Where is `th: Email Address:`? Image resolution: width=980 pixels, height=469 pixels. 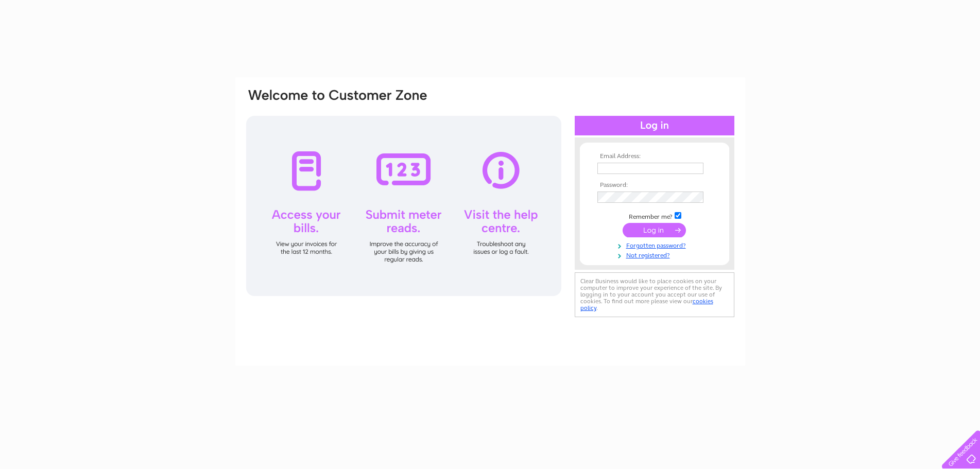 th: Email Address: is located at coordinates (654, 156).